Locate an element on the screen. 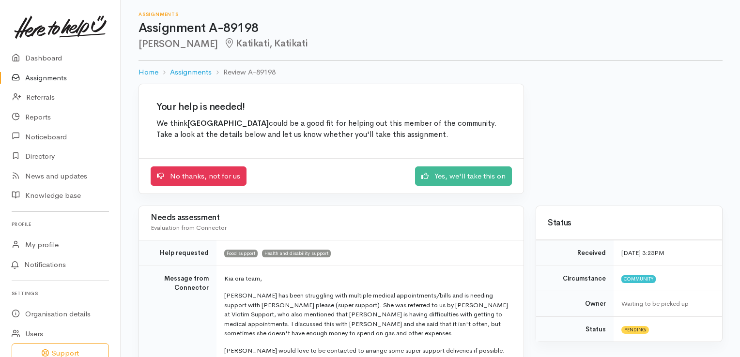  td: Help requested is located at coordinates (178, 253).